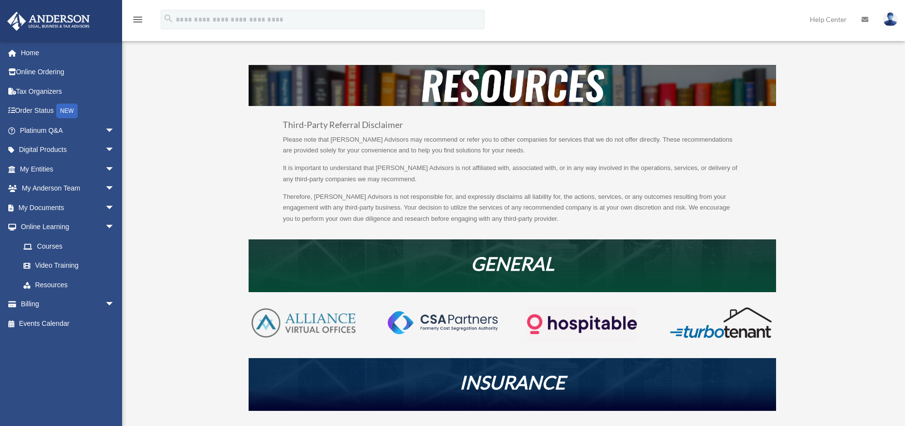 This screenshot has width=905, height=426. Describe the element at coordinates (303, 323) in the screenshot. I see `img: AVO-logo-1-color` at that location.